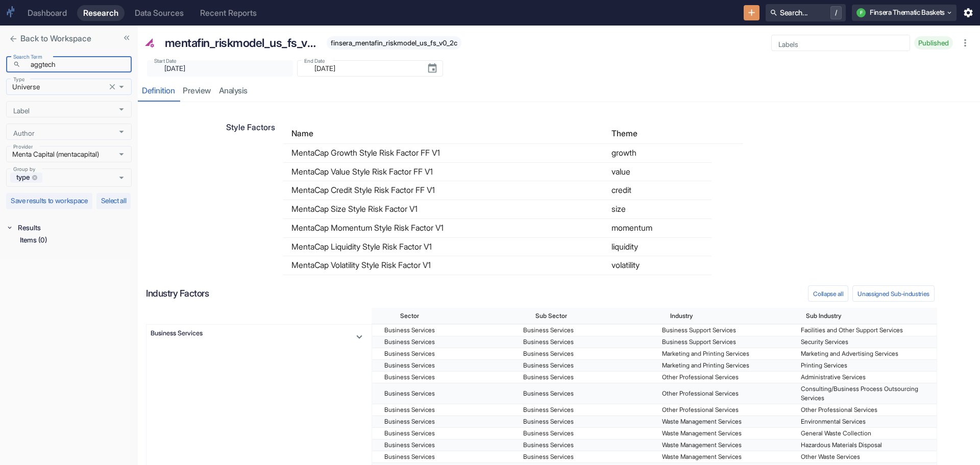 This screenshot has height=465, width=980. Describe the element at coordinates (23, 177) in the screenshot. I see `span: type` at that location.